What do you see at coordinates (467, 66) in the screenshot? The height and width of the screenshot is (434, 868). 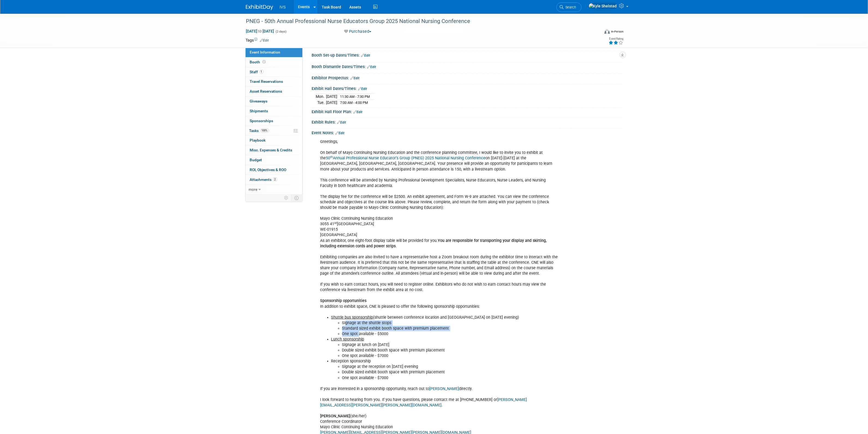 I see `div: Booth Dismantle Dates/Times:` at bounding box center [467, 66].